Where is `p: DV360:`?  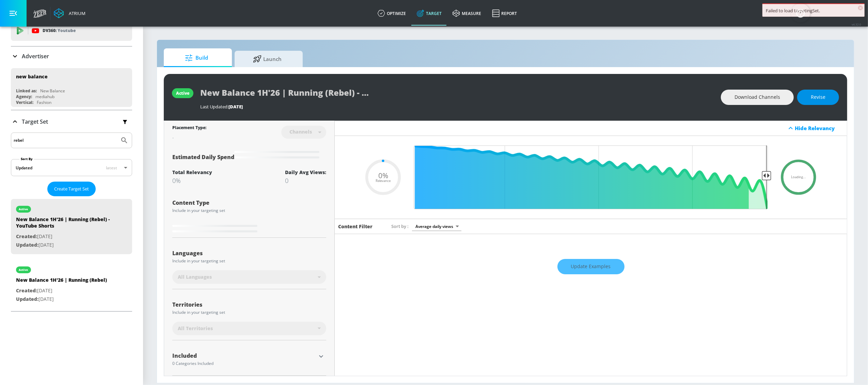
p: DV360: is located at coordinates (59, 30).